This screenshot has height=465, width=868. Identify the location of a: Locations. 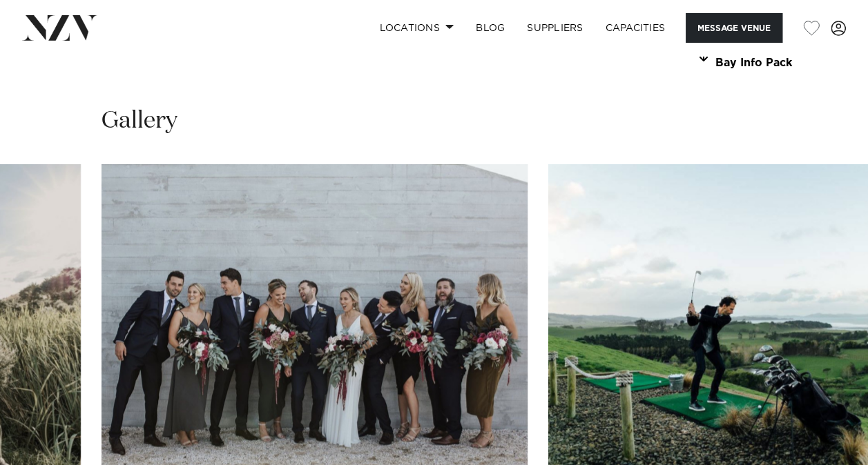
(416, 28).